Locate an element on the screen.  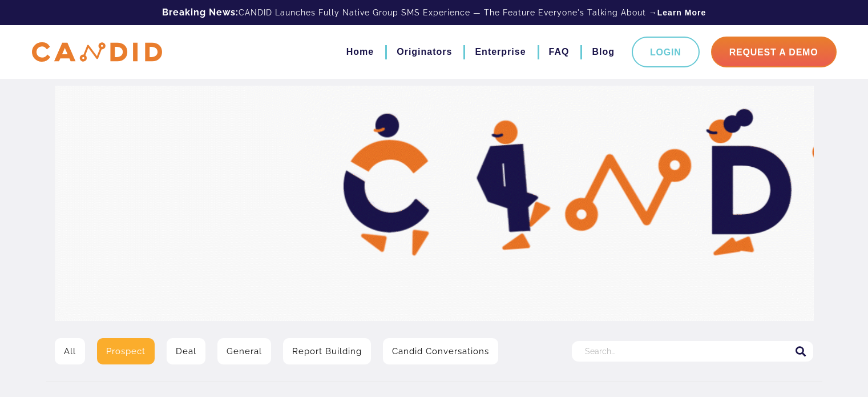
a: All is located at coordinates (69, 351).